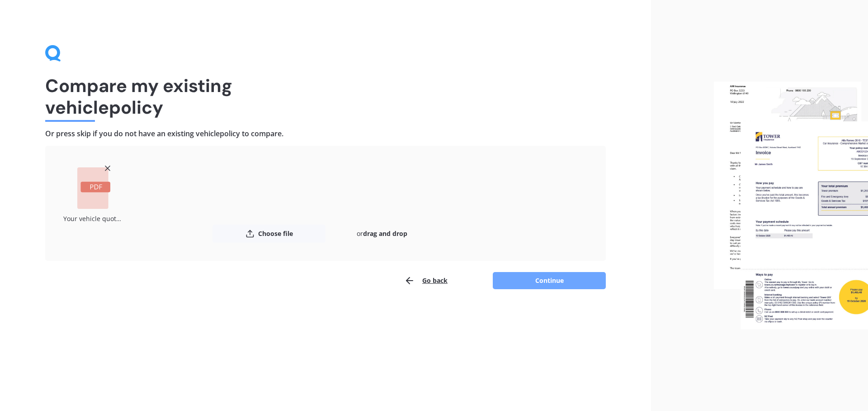 The height and width of the screenshot is (411, 868). What do you see at coordinates (385, 234) in the screenshot?
I see `b: drag and drop` at bounding box center [385, 234].